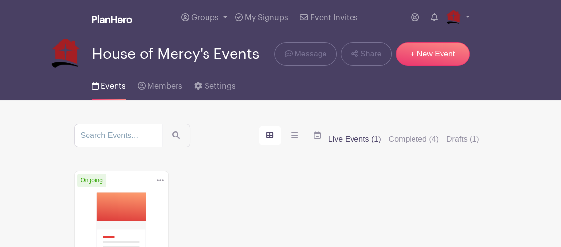 This screenshot has height=247, width=561. I want to click on img: logo_white-6c42ec7e38ccf1d336a20a19083b03d10ae64f83f12c07503d8b9e83406b4c7d.svg, so click(112, 19).